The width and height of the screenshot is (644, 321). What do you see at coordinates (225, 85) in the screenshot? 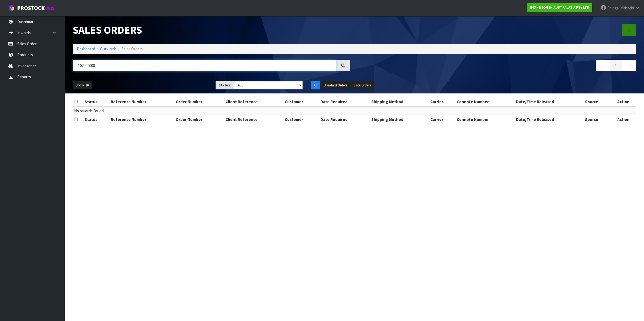
I see `strong: Status:` at bounding box center [225, 85].